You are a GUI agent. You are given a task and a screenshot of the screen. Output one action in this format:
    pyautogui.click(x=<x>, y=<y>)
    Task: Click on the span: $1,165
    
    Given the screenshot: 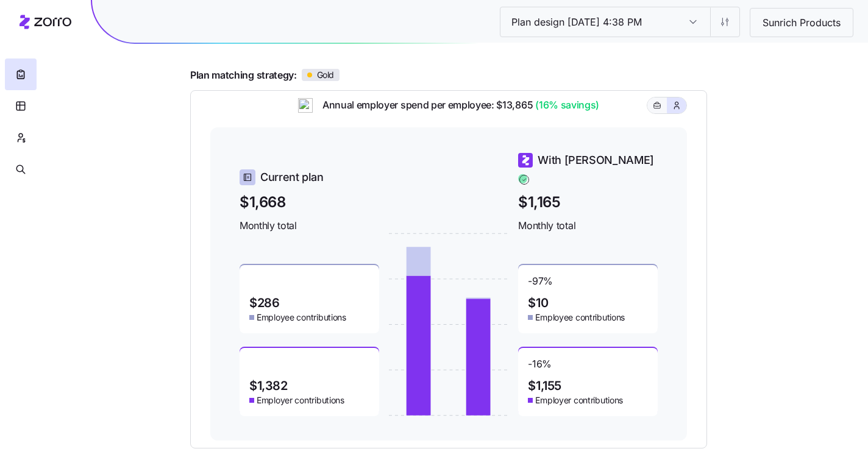 What is the action you would take?
    pyautogui.click(x=587, y=201)
    